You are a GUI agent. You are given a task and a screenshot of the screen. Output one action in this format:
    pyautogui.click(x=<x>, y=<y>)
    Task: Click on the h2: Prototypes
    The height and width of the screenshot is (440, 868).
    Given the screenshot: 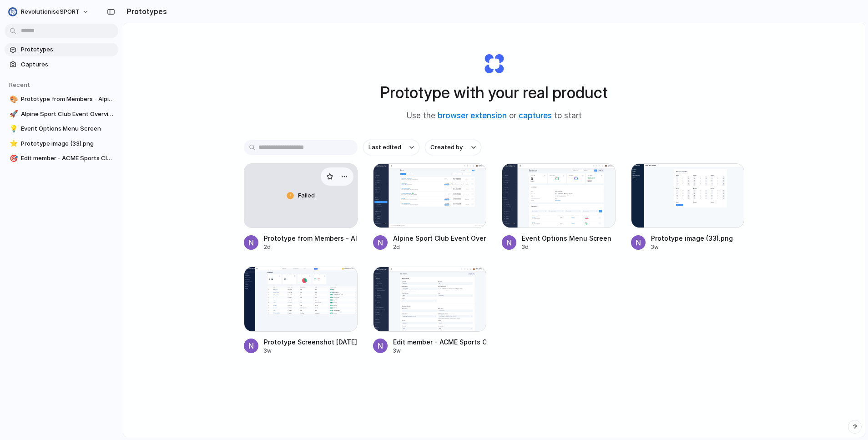 What is the action you would take?
    pyautogui.click(x=145, y=11)
    